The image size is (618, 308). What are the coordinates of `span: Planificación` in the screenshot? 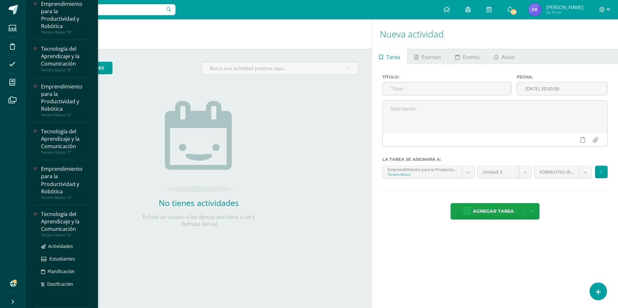 It's located at (61, 271).